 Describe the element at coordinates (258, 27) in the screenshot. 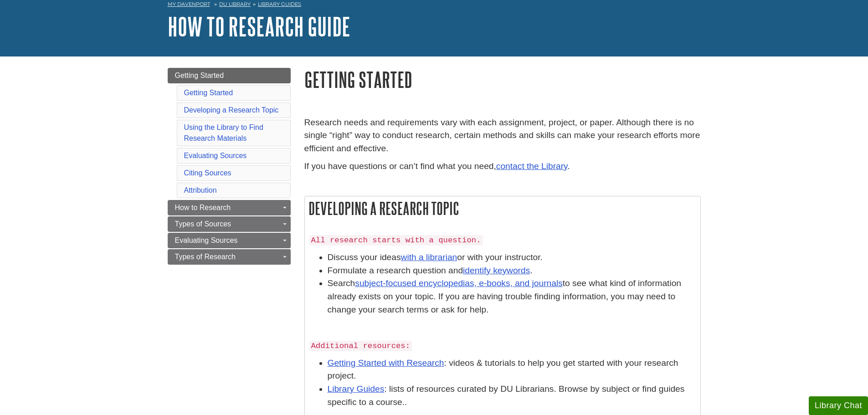

I see `a: How to Research Guide` at that location.